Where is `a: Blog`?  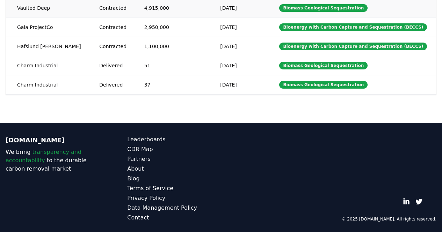
a: Blog is located at coordinates (174, 179).